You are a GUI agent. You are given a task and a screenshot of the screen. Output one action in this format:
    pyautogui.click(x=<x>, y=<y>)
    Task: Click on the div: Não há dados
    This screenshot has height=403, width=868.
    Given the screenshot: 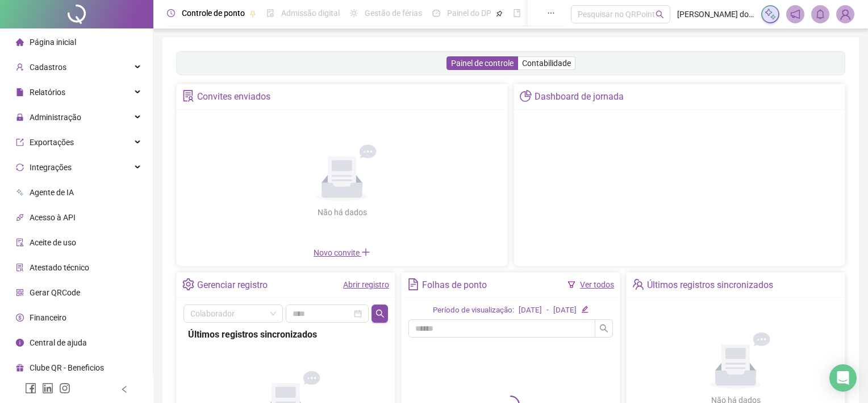 What is the action you would take?
    pyautogui.click(x=342, y=212)
    